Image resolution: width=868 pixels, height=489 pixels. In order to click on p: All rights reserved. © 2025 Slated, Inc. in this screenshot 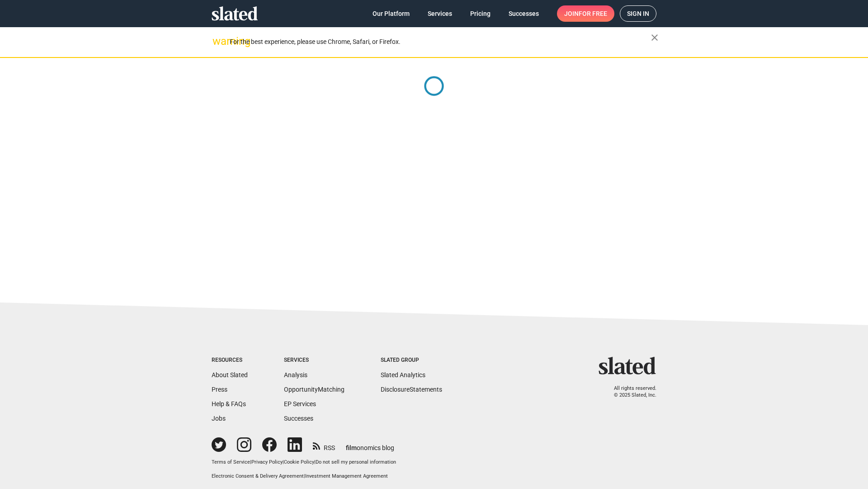, I will do `click(631, 391)`.